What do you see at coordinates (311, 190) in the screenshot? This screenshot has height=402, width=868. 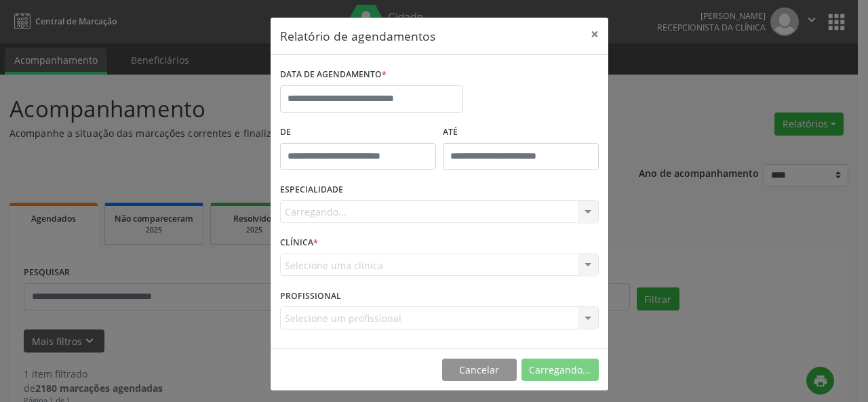 I see `label: ESPECIALIDADE` at bounding box center [311, 190].